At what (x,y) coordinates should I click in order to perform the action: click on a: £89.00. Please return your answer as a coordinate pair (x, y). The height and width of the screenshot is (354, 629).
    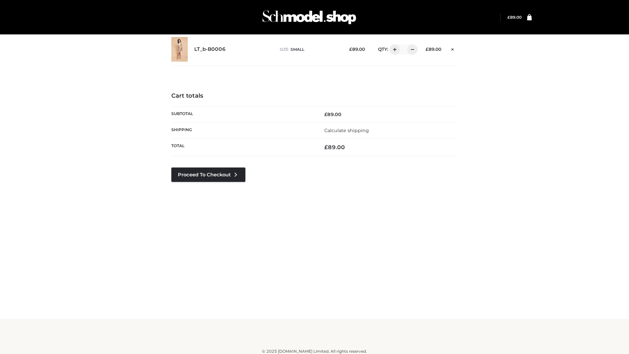
    Looking at the image, I should click on (514, 17).